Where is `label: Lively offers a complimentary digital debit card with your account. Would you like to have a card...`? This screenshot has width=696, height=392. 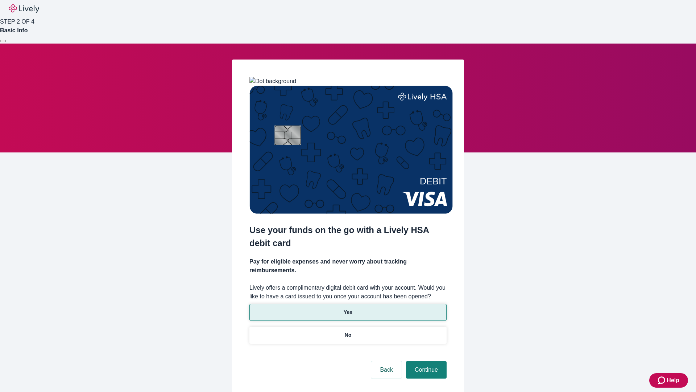
label: Lively offers a complimentary digital debit card with your account. Would you like to have a card... is located at coordinates (348, 292).